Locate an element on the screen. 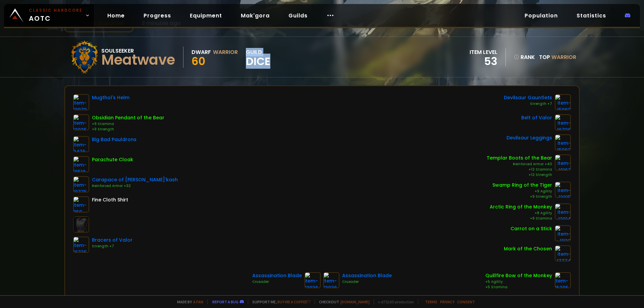 Image resolution: width=644 pixels, height=308 pixels. img: item-10167 is located at coordinates (563, 162).